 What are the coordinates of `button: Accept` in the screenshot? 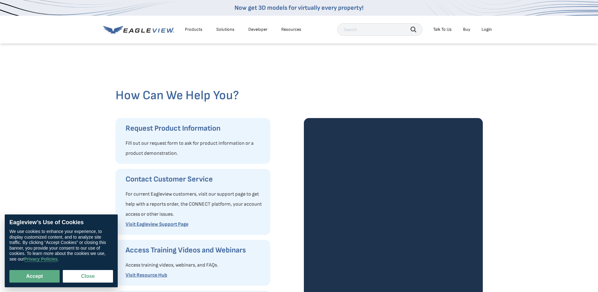 It's located at (35, 276).